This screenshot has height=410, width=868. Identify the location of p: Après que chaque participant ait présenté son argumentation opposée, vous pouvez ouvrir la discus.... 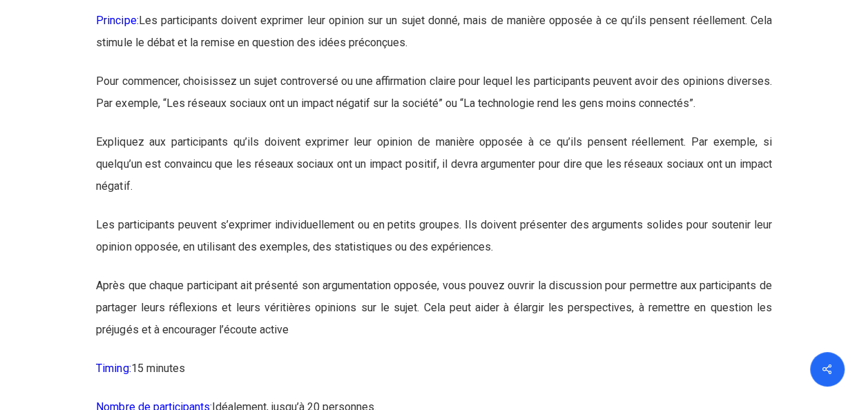
(434, 316).